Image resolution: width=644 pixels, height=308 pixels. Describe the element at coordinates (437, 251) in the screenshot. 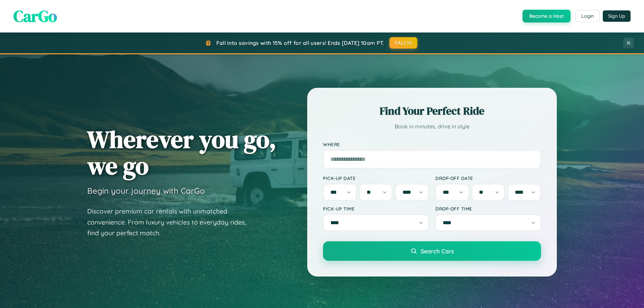

I see `span: Search Cars` at that location.